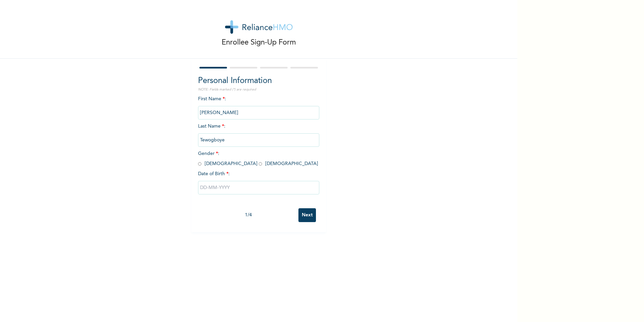 The image size is (644, 322). I want to click on input: DD-MM-YYYY, so click(259, 187).